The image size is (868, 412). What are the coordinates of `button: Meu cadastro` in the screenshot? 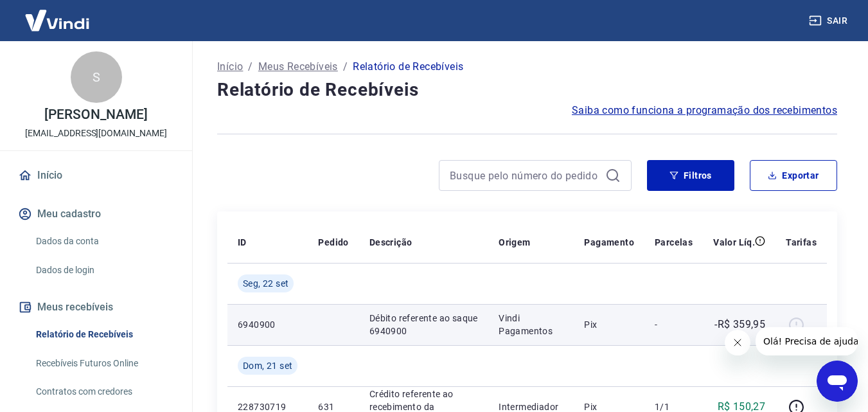 It's located at (96, 214).